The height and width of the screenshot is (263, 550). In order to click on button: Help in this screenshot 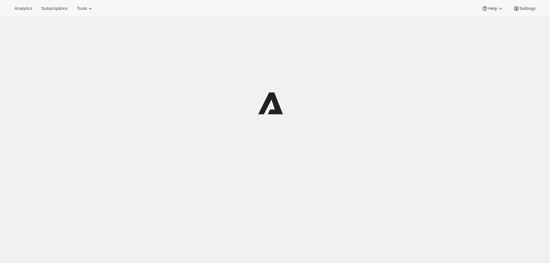, I will do `click(493, 9)`.